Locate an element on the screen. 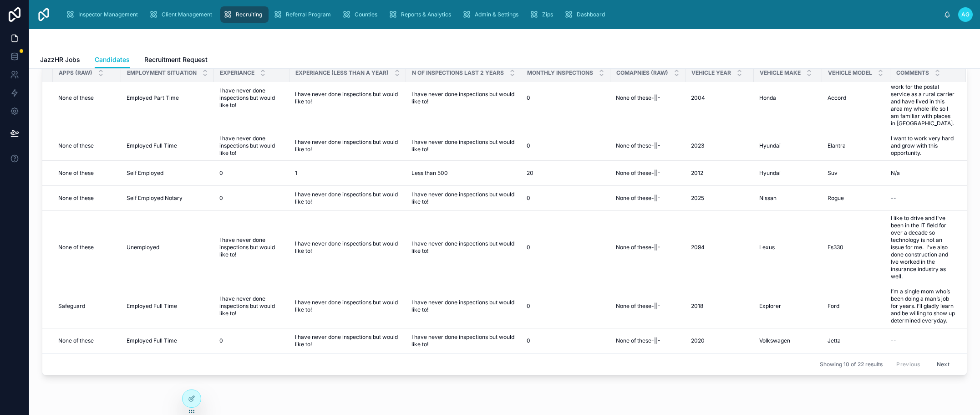 The height and width of the screenshot is (415, 980). img: App logo is located at coordinates (44, 15).